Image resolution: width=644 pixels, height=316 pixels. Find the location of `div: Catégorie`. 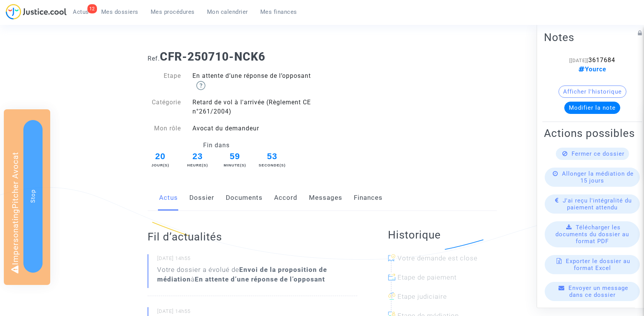

div: Catégorie is located at coordinates (165, 107).